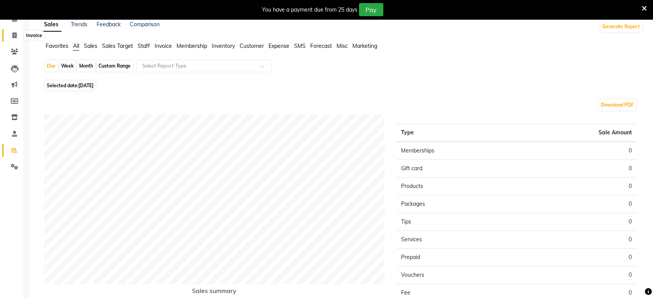 The height and width of the screenshot is (298, 653). I want to click on a: Feedback, so click(109, 24).